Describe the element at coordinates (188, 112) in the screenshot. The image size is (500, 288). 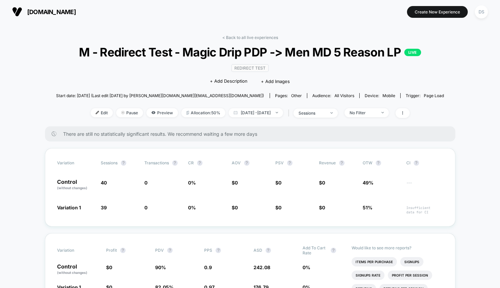
I see `img: rebalance` at that location.